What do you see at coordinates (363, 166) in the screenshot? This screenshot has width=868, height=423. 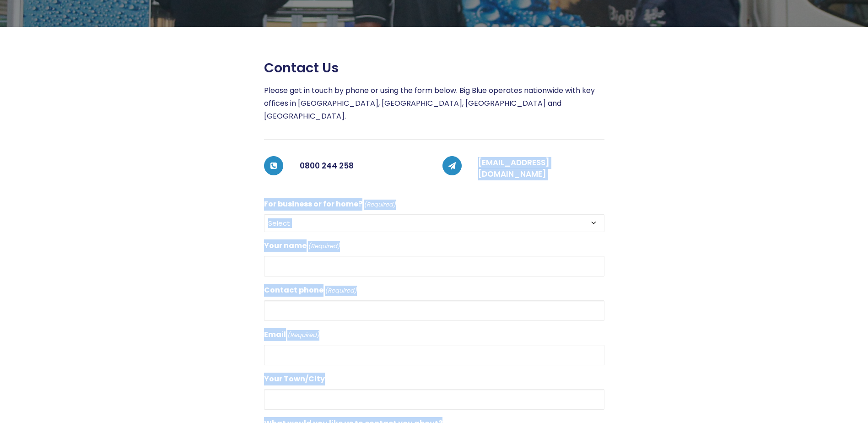 I see `h5: 0800 244 258` at bounding box center [363, 166].